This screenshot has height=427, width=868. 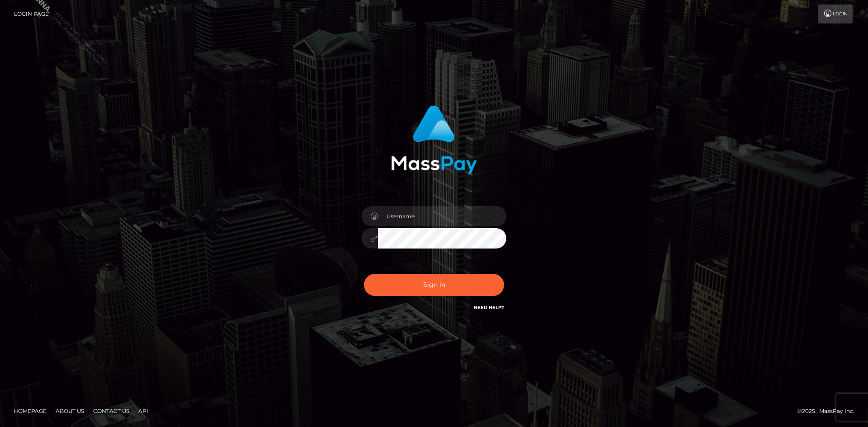 I want to click on a: API, so click(x=143, y=411).